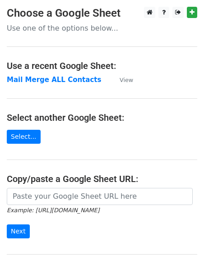  I want to click on input: Next, so click(18, 231).